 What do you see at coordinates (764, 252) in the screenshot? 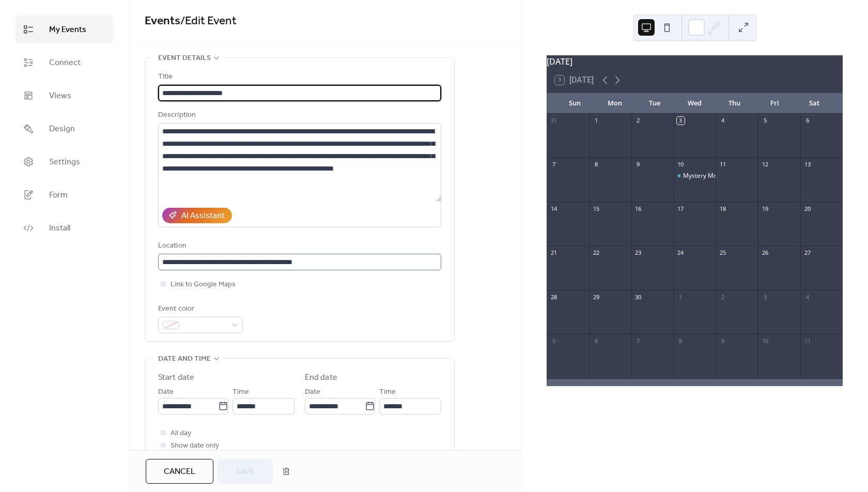
I see `div: 26` at bounding box center [764, 252].